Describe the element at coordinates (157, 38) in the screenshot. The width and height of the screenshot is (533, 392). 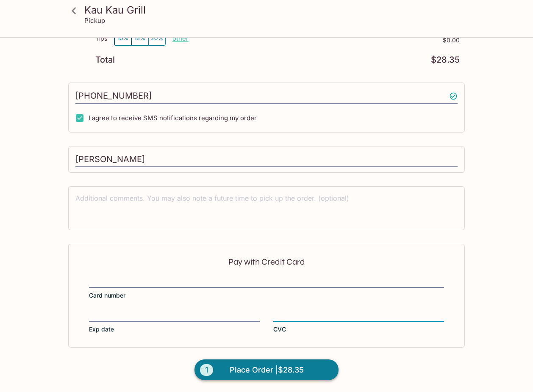
I see `button: 20%` at that location.